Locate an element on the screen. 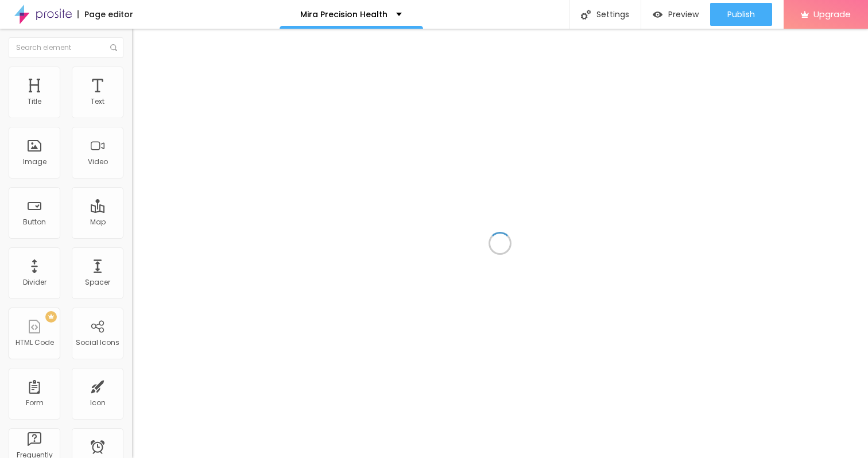 The width and height of the screenshot is (868, 458). span: Publish is located at coordinates (741, 14).